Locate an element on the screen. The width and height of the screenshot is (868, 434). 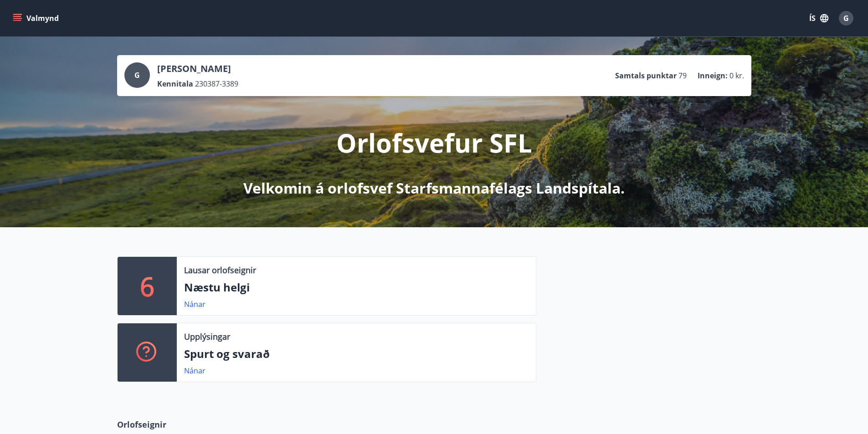
button: ÍS is located at coordinates (818, 18).